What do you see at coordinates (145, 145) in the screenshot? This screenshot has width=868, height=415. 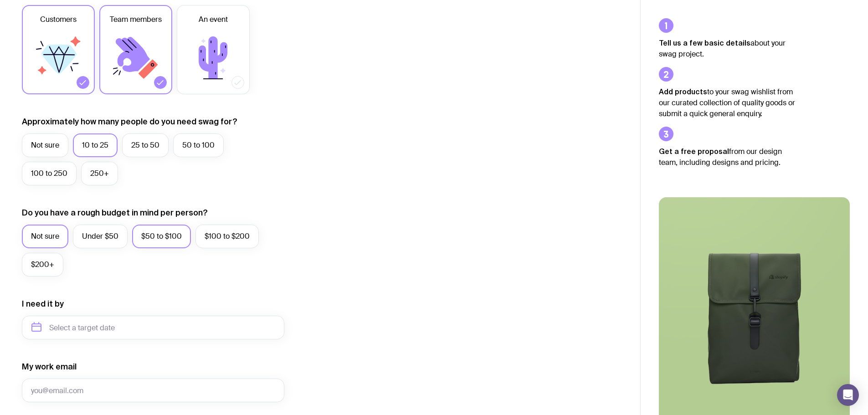 I see `label: 25 to 50` at bounding box center [145, 145].